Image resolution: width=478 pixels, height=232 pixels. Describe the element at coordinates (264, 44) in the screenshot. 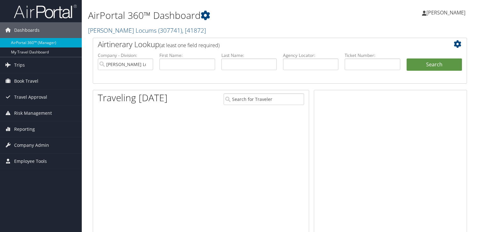

I see `h2: Airtinerary Lookup` at that location.